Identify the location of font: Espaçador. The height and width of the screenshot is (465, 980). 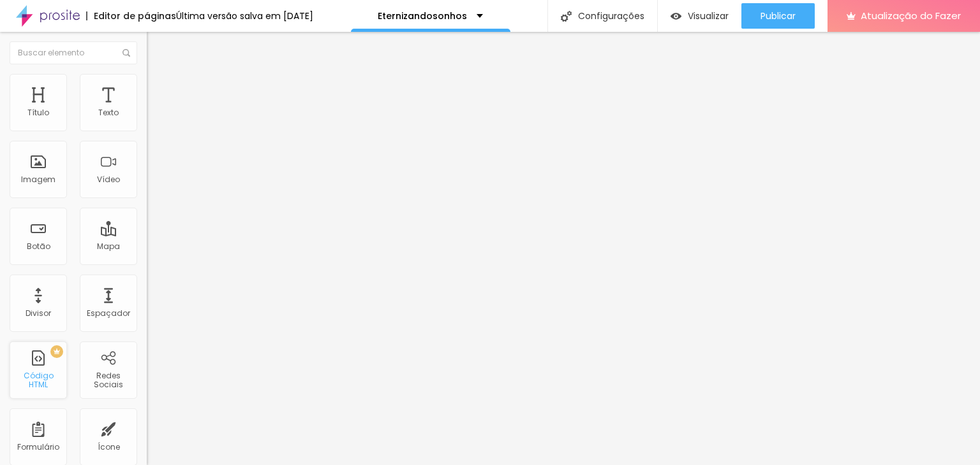
(108, 313).